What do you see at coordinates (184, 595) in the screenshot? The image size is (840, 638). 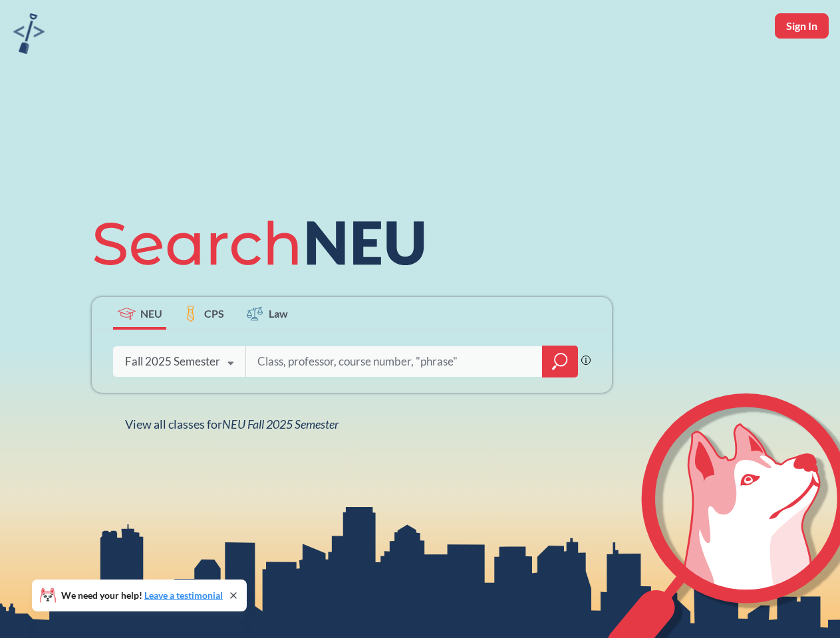 I see `a: Leave a testimonial` at bounding box center [184, 595].